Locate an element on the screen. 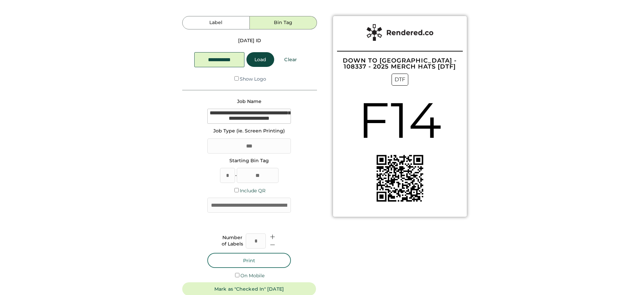  div: Job Name is located at coordinates (249, 102).